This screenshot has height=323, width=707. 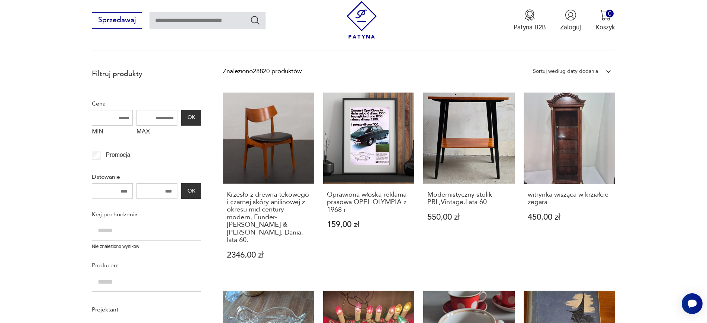 What do you see at coordinates (469, 185) in the screenshot?
I see `a: Modernistyczny stolik PRL,Vintage.Lata 60Modernistyczny stolik PRL,Vintage.Lata 60550,00 zł` at bounding box center [469, 185].